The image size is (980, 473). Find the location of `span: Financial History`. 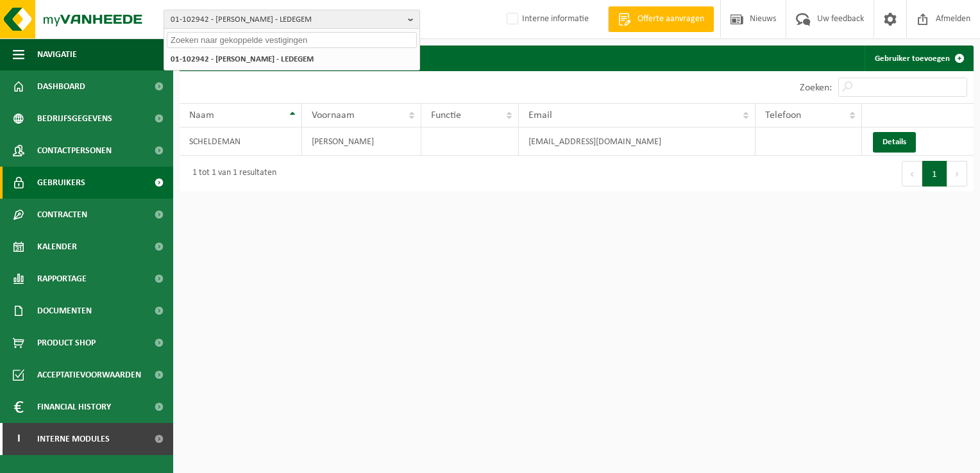

span: Financial History is located at coordinates (74, 407).